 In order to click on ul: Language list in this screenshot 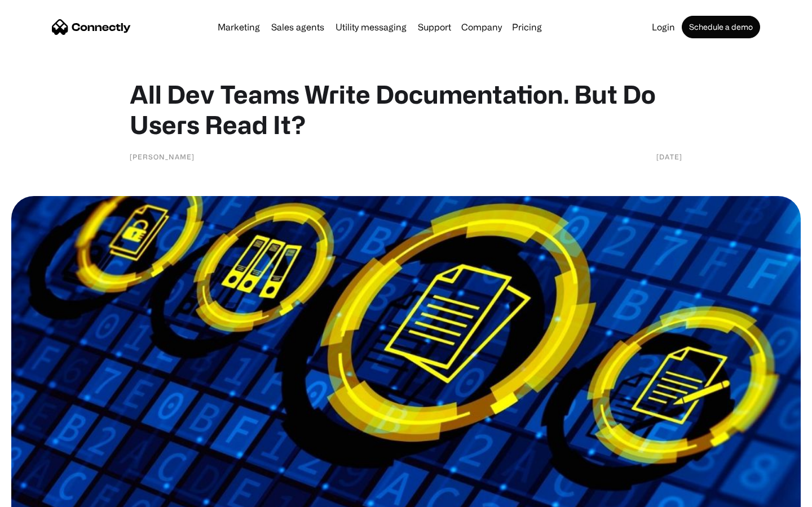, I will do `click(45, 496)`.